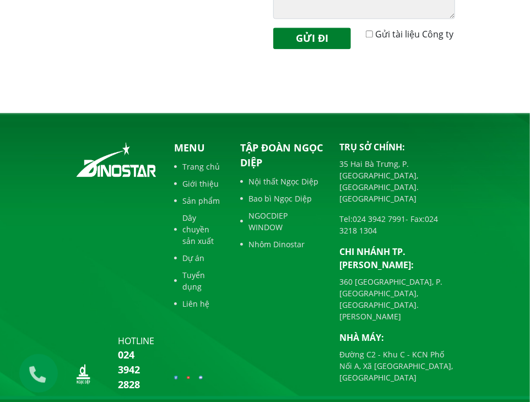  Describe the element at coordinates (199, 200) in the screenshot. I see `a: Sản phẩm` at that location.